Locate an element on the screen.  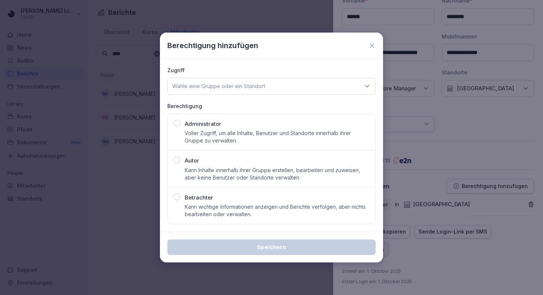
p: Voller Zugriff, um alle Inhalte, Benutzer und Standorte innerhalb ihrer Gruppe zu verwalten. is located at coordinates (277, 137).